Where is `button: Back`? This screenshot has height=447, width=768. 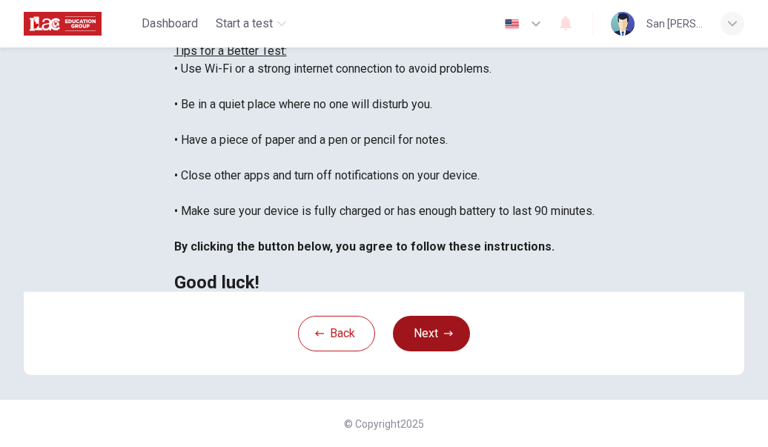
button: Back is located at coordinates (336, 333).